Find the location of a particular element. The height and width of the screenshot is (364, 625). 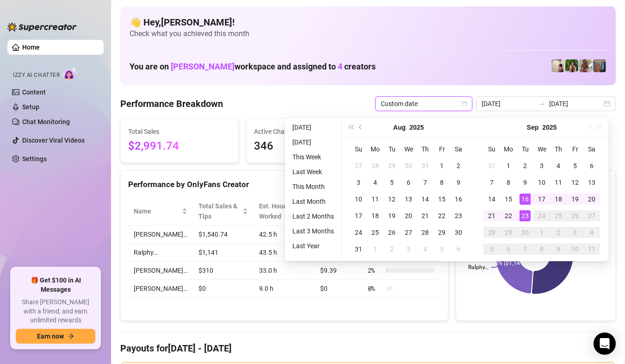

td: 2025-07-28 is located at coordinates (375, 165).